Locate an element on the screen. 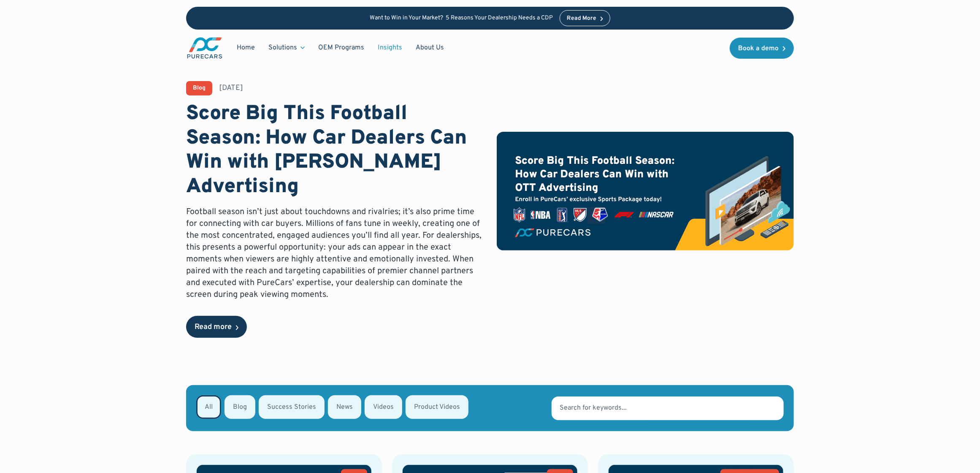 The width and height of the screenshot is (980, 473). input: Search for keywords... is located at coordinates (667, 408).